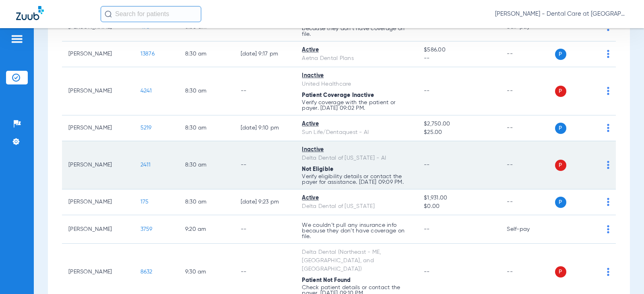  I want to click on span: 175, so click(145, 202).